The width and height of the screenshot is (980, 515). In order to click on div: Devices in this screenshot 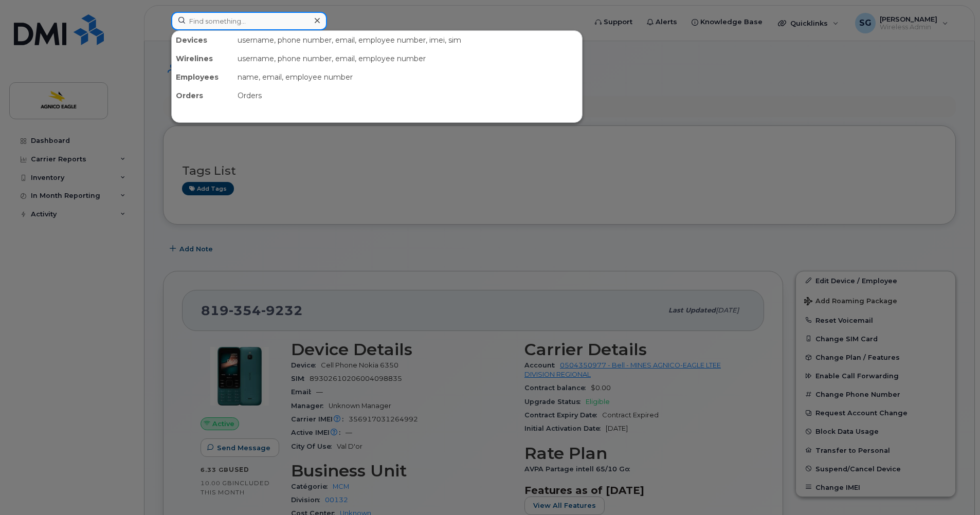, I will do `click(203, 40)`.